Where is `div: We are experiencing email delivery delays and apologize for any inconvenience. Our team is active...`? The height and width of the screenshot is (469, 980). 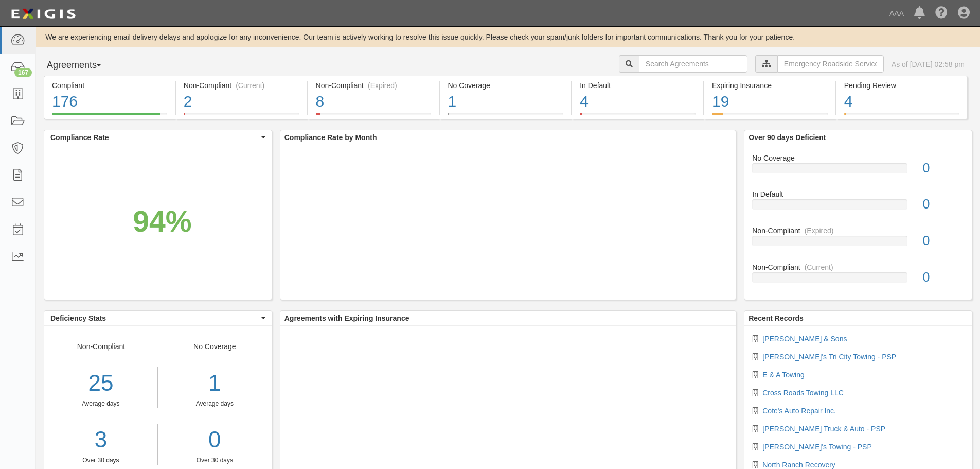
div: We are experiencing email delivery delays and apologize for any inconvenience. Our team is active... is located at coordinates (508, 37).